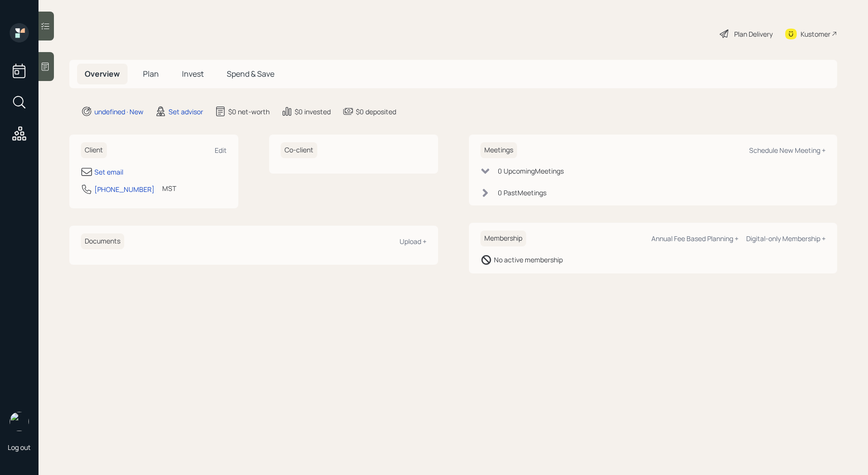  What do you see at coordinates (19, 421) in the screenshot?
I see `img: retirable_logo.png` at bounding box center [19, 421].